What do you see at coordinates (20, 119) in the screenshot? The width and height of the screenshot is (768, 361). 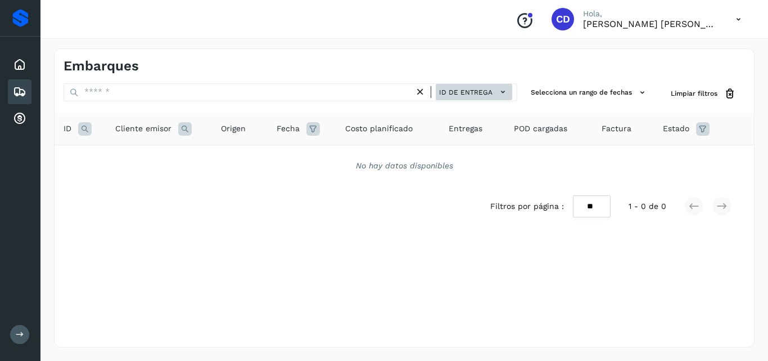 I see `div: Cuentas por cobrar` at bounding box center [20, 119].